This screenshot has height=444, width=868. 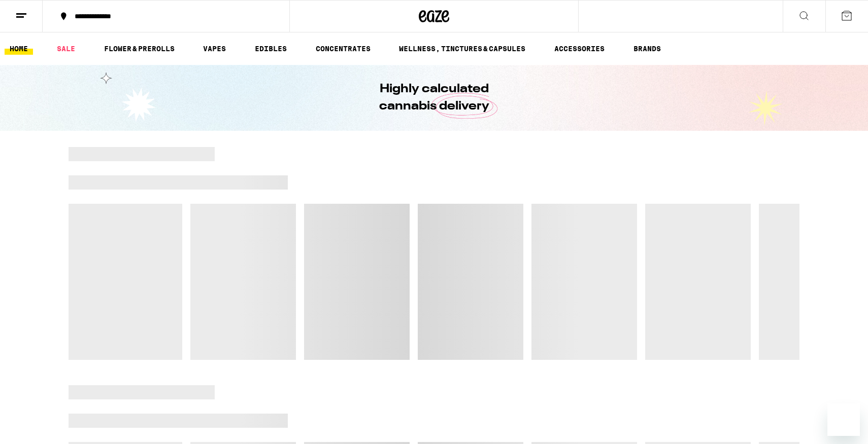 What do you see at coordinates (434, 98) in the screenshot?
I see `h1: Highly calculated cannabis delivery` at bounding box center [434, 98].